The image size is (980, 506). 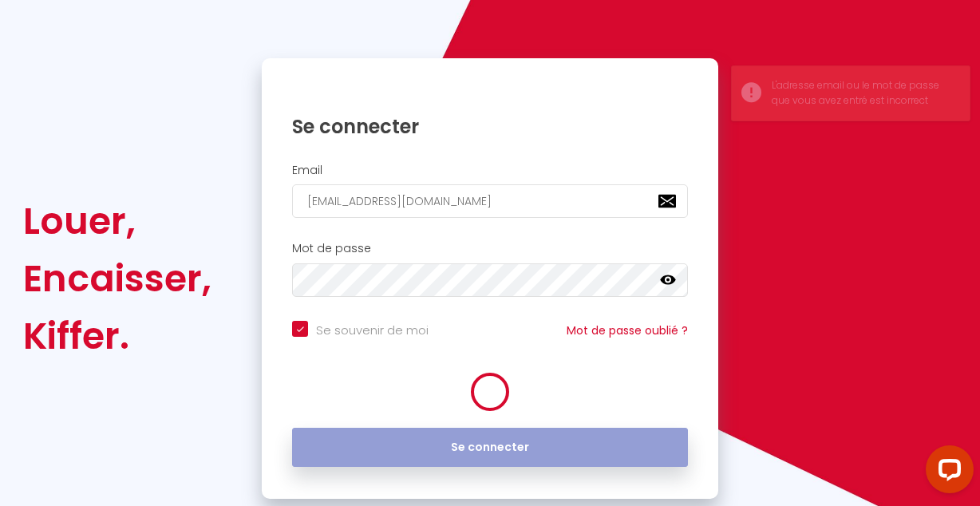 What do you see at coordinates (490, 126) in the screenshot?
I see `h1: Se connecter` at bounding box center [490, 126].